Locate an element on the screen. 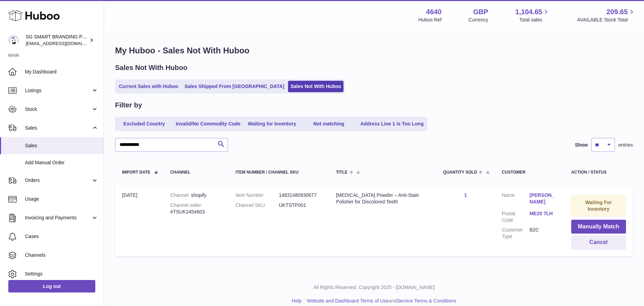 The height and width of the screenshot is (306, 644). h2: Sales Not With Huboo is located at coordinates (151, 68).